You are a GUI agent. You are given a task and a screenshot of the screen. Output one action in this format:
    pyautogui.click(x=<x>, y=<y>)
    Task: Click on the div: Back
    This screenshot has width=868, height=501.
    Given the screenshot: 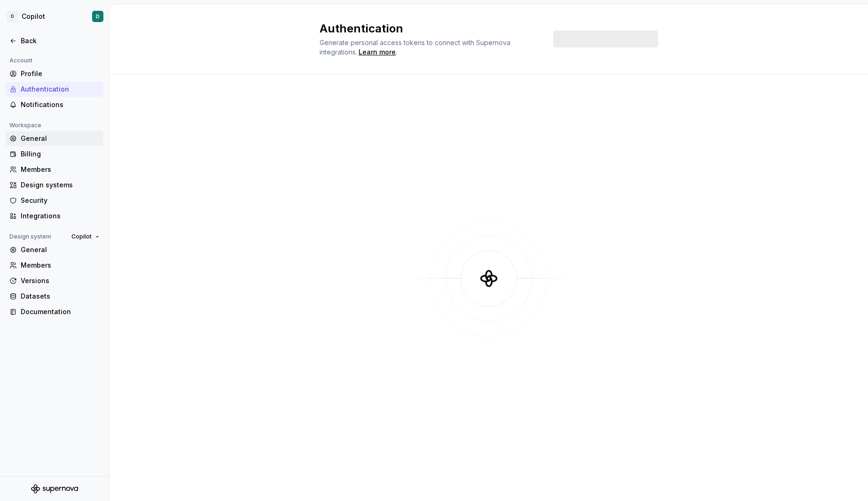 What is the action you would take?
    pyautogui.click(x=60, y=41)
    